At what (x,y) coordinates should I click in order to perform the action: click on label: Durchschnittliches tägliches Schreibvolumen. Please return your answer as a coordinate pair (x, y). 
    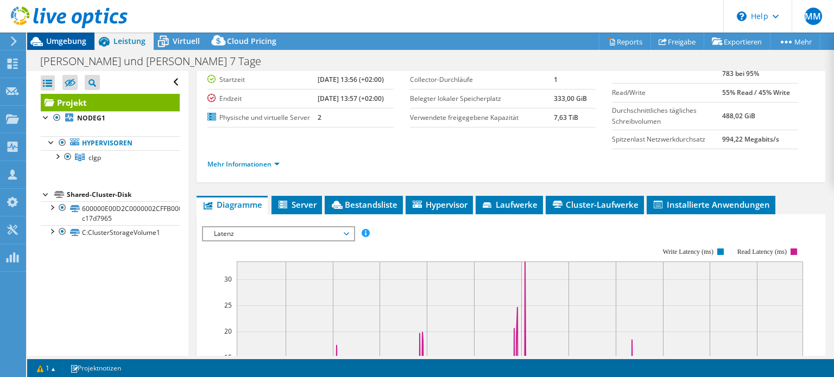
    Looking at the image, I should click on (667, 116).